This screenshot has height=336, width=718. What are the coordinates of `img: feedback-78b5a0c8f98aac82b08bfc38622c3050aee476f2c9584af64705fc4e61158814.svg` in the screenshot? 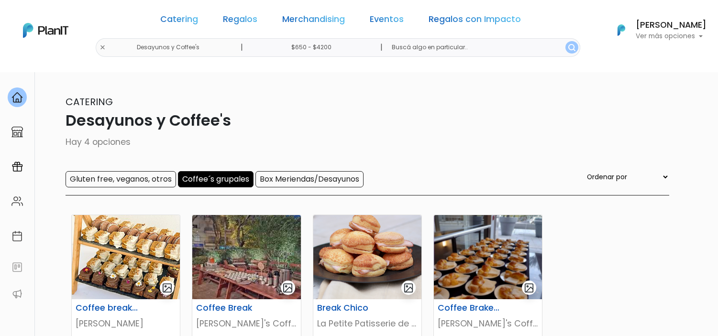 It's located at (17, 267).